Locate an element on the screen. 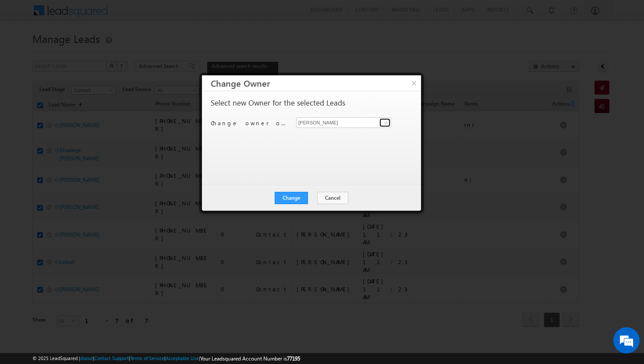  h3: Change Owner is located at coordinates (316, 83).